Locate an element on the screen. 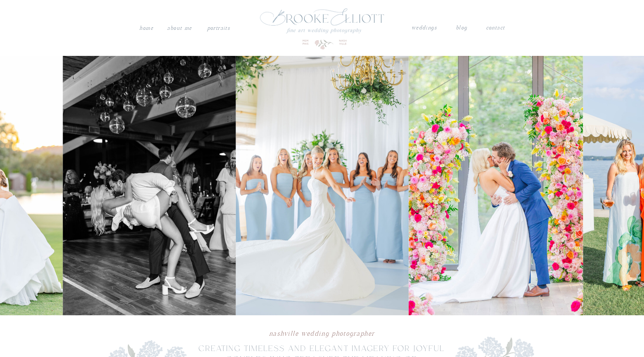 The width and height of the screenshot is (644, 357). a: contact is located at coordinates (495, 27).